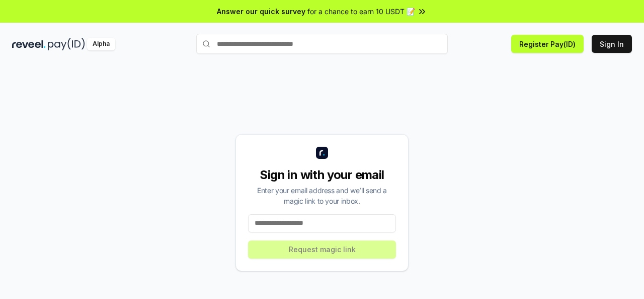 The width and height of the screenshot is (644, 299). What do you see at coordinates (261, 11) in the screenshot?
I see `span: Answer our quick survey` at bounding box center [261, 11].